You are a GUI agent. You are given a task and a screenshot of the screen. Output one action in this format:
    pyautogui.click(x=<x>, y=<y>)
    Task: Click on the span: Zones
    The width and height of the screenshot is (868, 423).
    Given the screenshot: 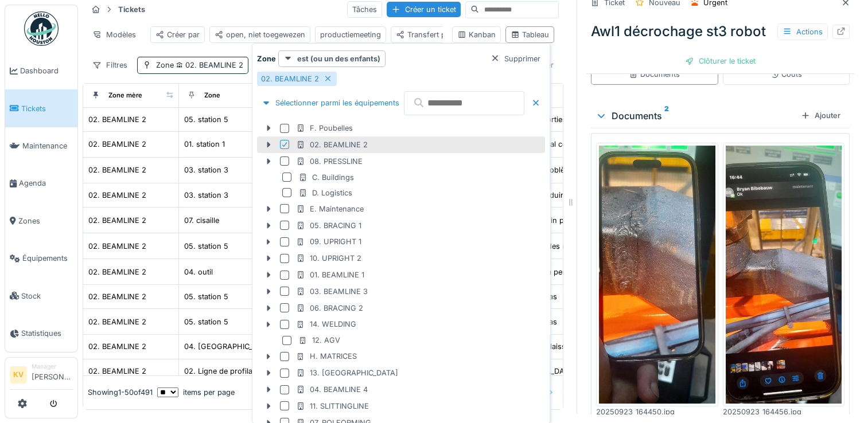 What is the action you would take?
    pyautogui.click(x=45, y=221)
    